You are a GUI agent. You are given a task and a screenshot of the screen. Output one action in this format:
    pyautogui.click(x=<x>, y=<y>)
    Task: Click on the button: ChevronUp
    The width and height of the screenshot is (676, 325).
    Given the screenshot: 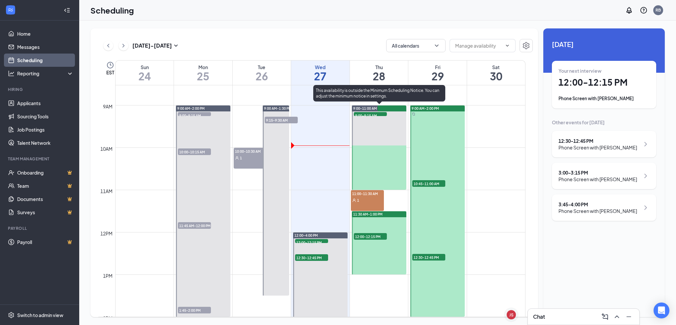 What is the action you would take?
    pyautogui.click(x=617, y=316)
    